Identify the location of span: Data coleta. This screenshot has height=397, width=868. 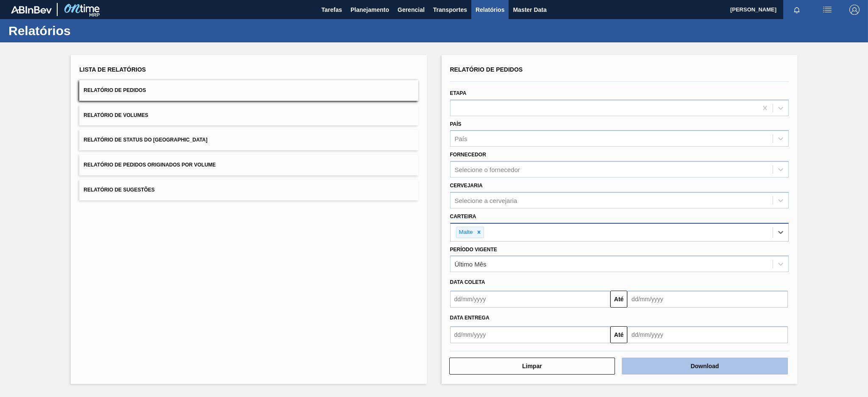
(467, 283).